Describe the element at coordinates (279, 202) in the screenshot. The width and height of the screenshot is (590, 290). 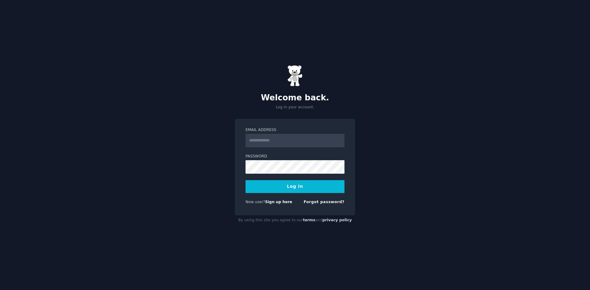
I see `a: Sign up here` at that location.